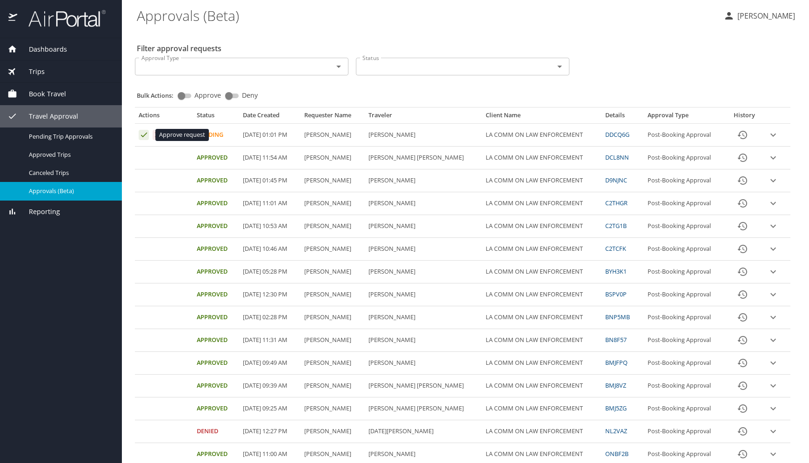  What do you see at coordinates (617, 203) in the screenshot?
I see `a: C2THGR` at bounding box center [617, 203].